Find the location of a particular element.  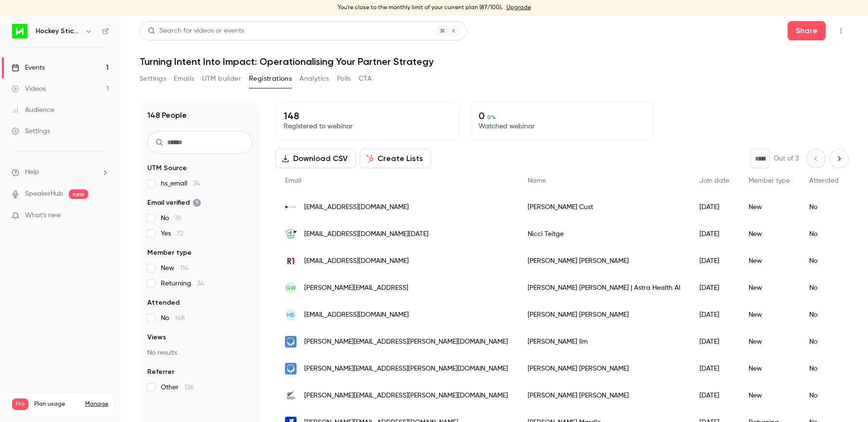

button: Emails is located at coordinates (184, 79).